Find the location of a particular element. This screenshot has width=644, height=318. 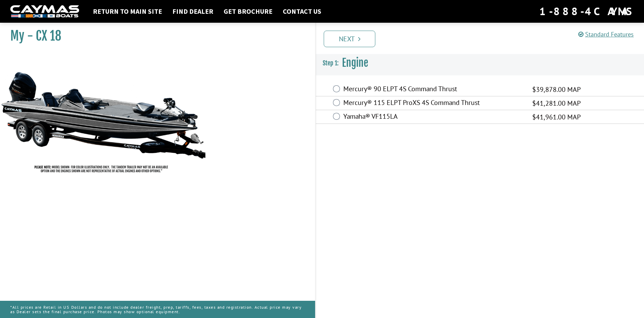

h1: My - CX 18 is located at coordinates (154, 36).